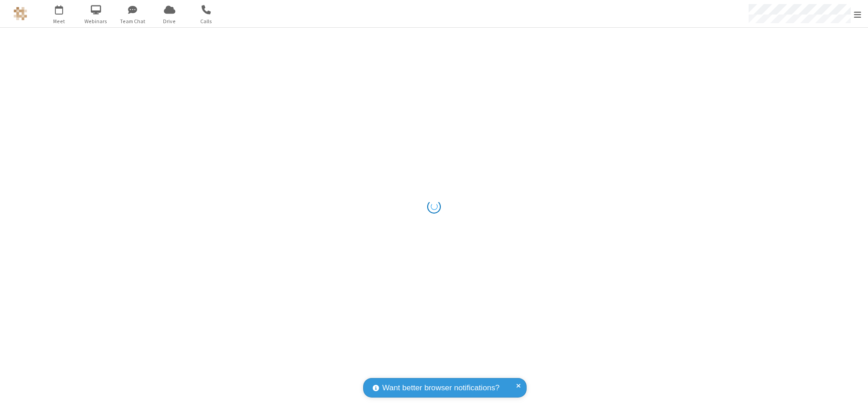 Image resolution: width=868 pixels, height=413 pixels. I want to click on span: Team Chat, so click(133, 22).